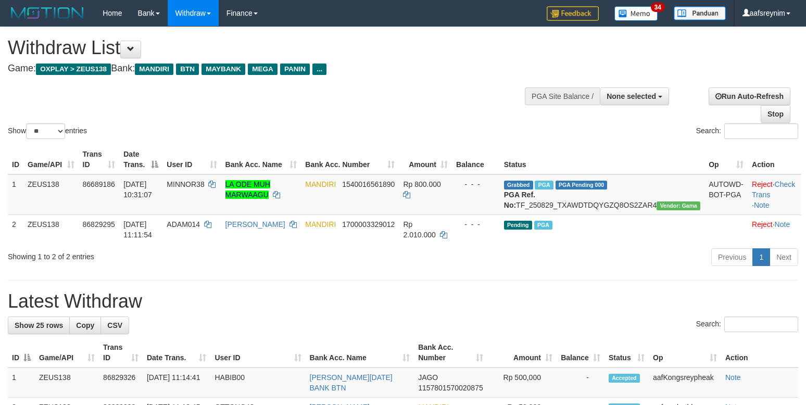 This screenshot has height=405, width=806. What do you see at coordinates (634, 96) in the screenshot?
I see `button: None selected` at bounding box center [634, 96].